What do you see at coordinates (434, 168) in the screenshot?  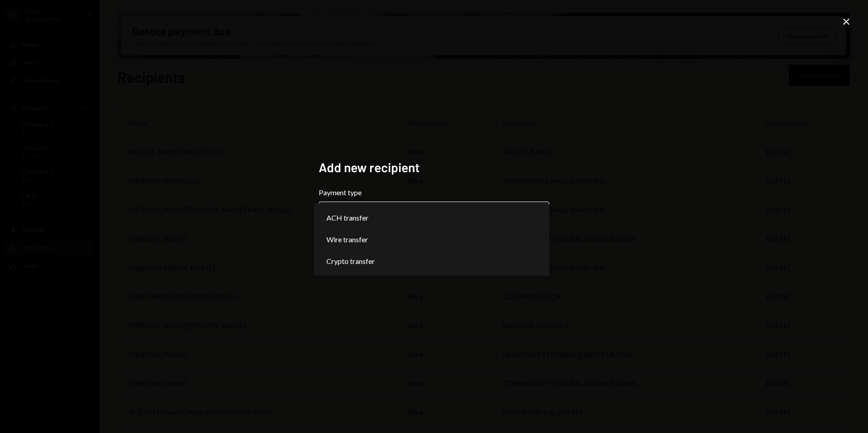 I see `h2: Add new recipient` at bounding box center [434, 168].